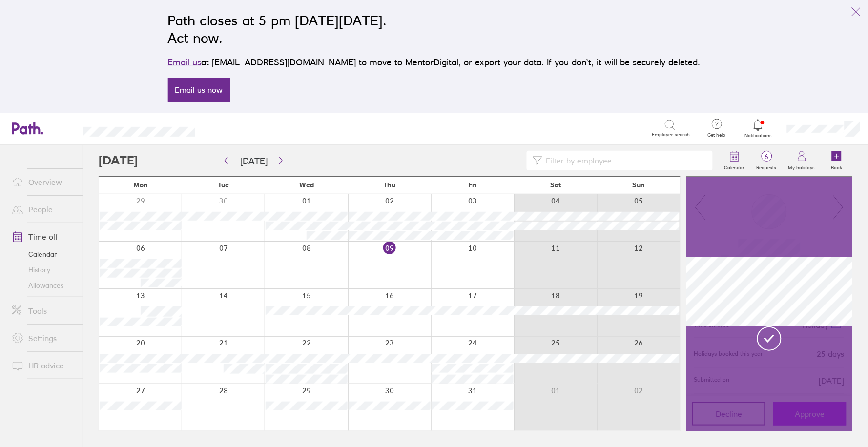 This screenshot has width=868, height=447. Describe the element at coordinates (199, 90) in the screenshot. I see `a: Email us now` at that location.